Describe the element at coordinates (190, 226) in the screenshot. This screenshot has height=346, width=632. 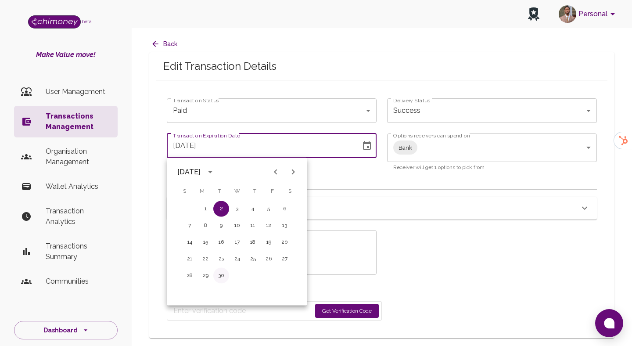
I see `button: 7` at that location.